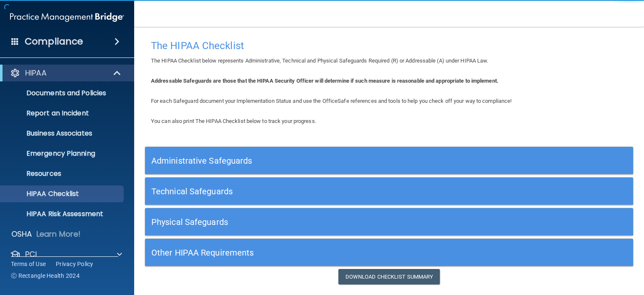 The height and width of the screenshot is (295, 644). I want to click on h5: Physical Safeguards, so click(328, 222).